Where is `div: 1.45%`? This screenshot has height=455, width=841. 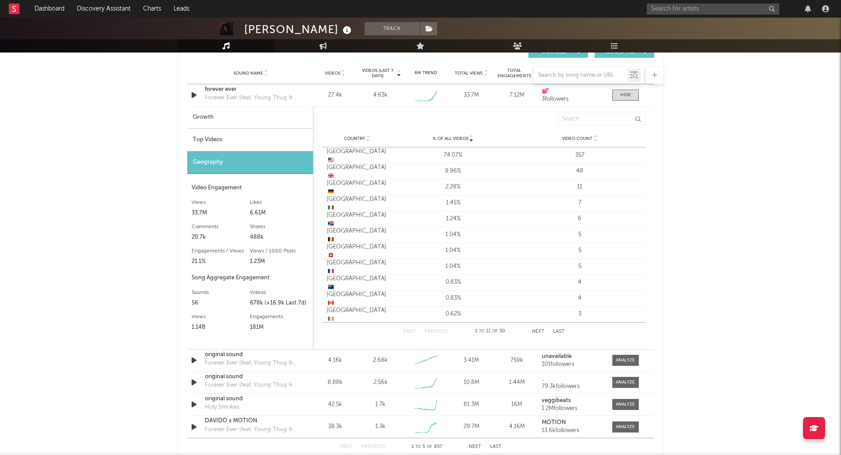 div: 1.45% is located at coordinates (453, 203).